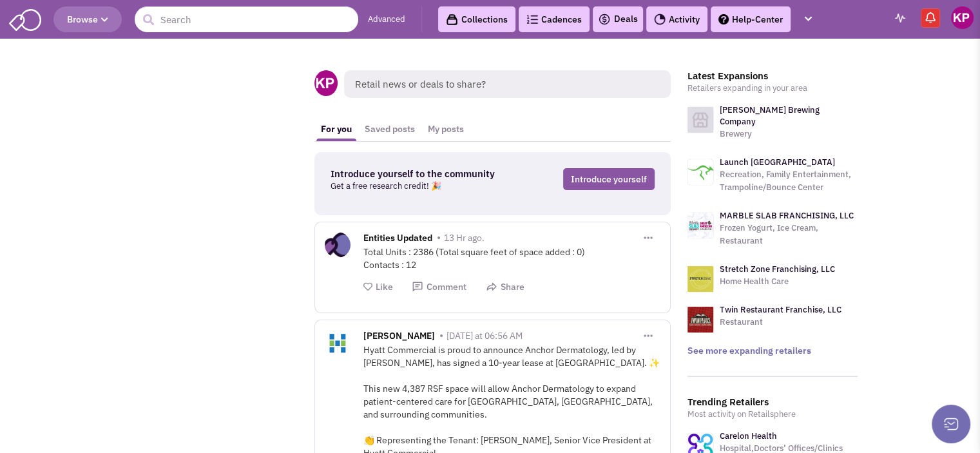  I want to click on p: Home Health Care, so click(777, 282).